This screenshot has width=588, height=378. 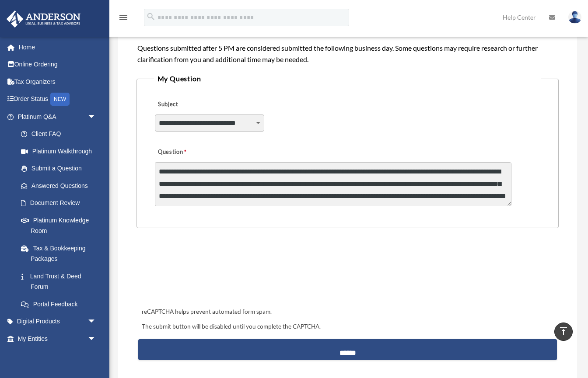 I want to click on i: menu, so click(x=123, y=17).